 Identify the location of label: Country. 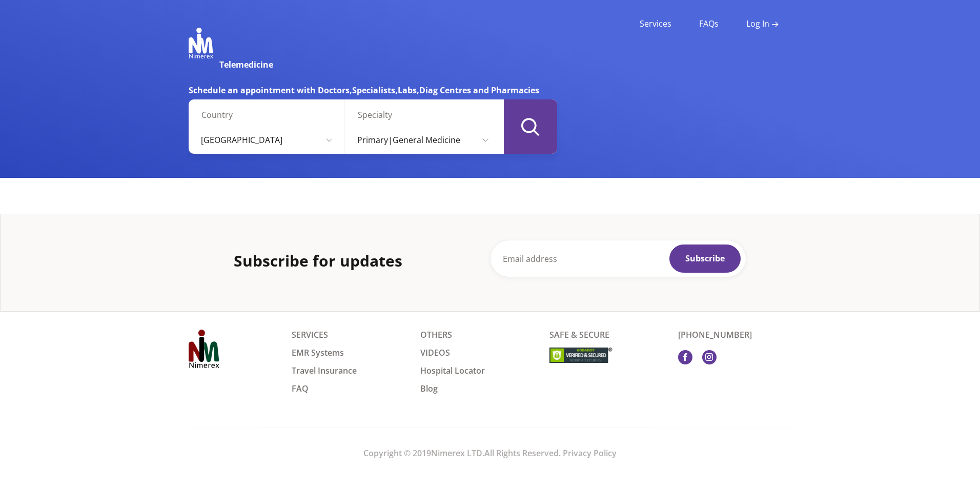
(270, 115).